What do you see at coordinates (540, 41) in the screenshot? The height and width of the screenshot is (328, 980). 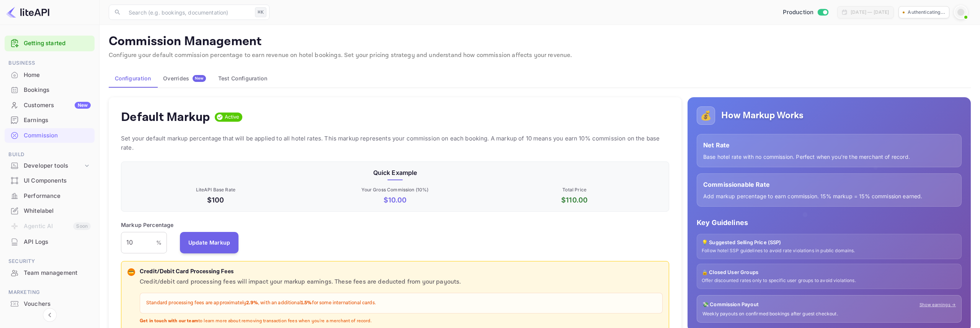 I see `p: Commission Management` at bounding box center [540, 41].